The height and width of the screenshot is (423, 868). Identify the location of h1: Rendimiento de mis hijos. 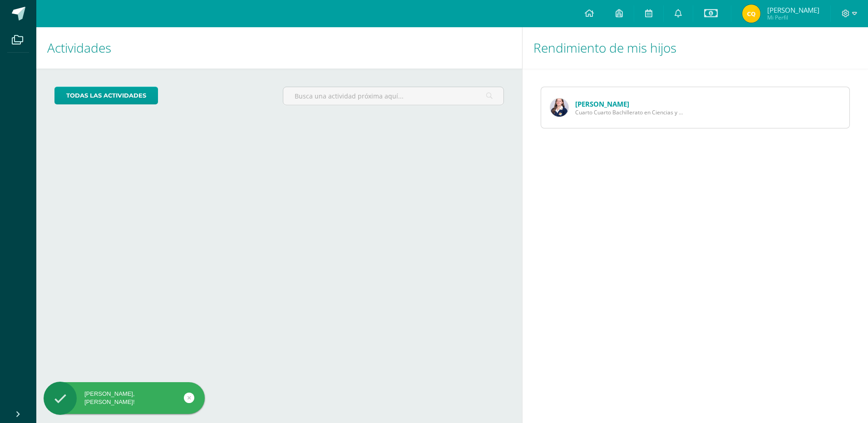
(694, 48).